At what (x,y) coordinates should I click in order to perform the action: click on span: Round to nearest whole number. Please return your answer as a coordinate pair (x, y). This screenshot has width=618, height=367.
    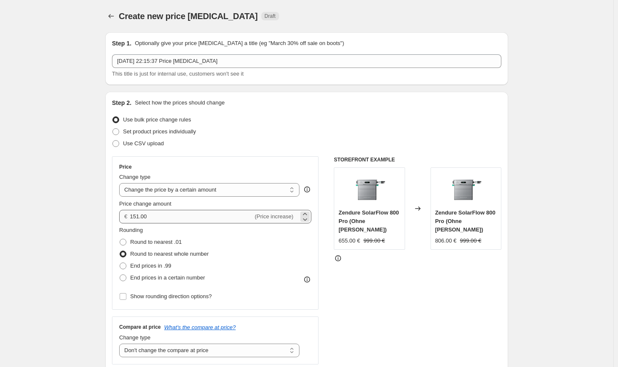
    Looking at the image, I should click on (169, 253).